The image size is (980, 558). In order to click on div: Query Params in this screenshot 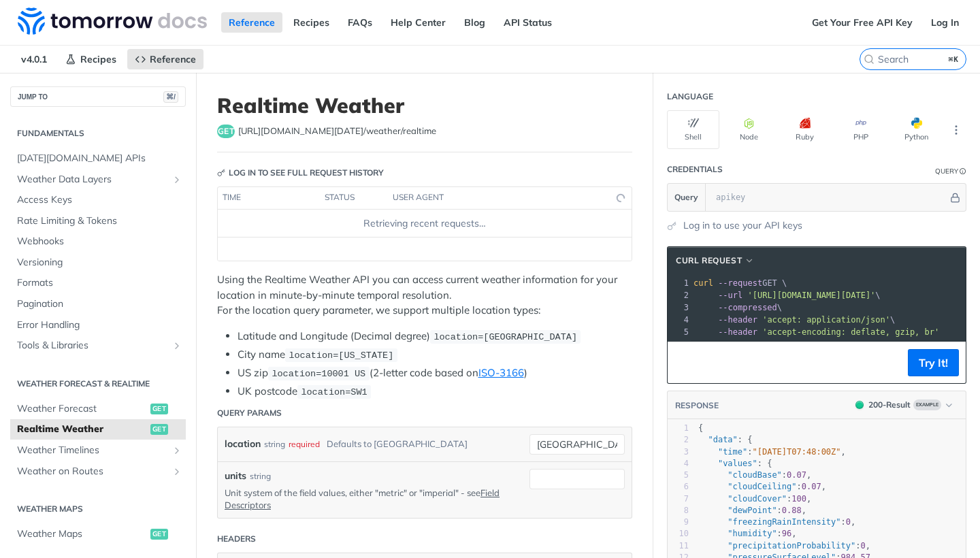, I will do `click(249, 413)`.